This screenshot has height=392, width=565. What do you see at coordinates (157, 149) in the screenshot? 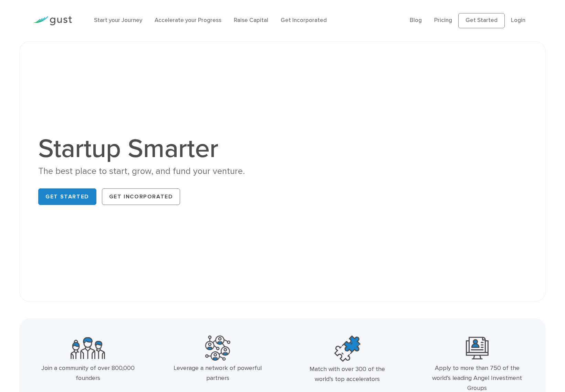
I see `h1: Startup Smarter` at bounding box center [157, 149].